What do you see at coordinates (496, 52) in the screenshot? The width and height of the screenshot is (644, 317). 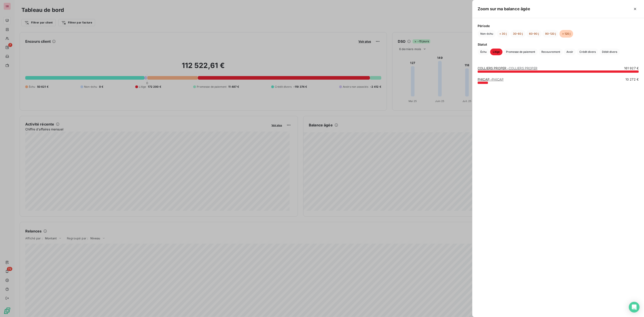 I see `span: Litige` at bounding box center [496, 52].